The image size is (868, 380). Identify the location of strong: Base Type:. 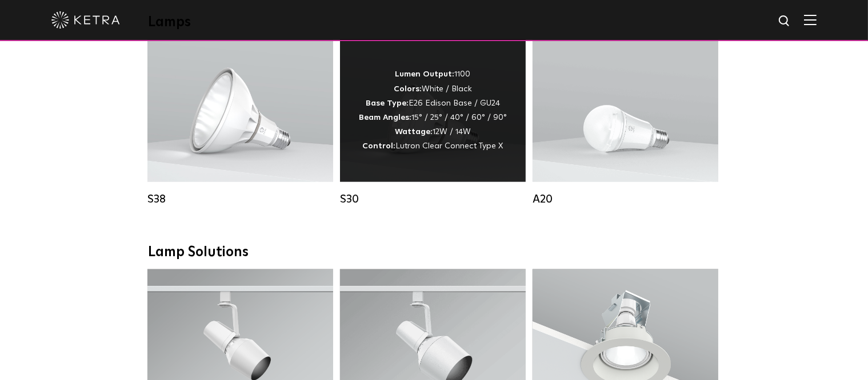
(387, 103).